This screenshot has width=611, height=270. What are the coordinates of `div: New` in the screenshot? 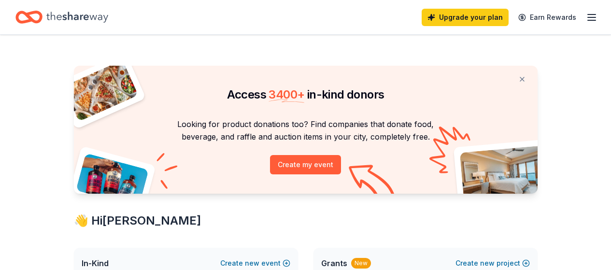 It's located at (361, 263).